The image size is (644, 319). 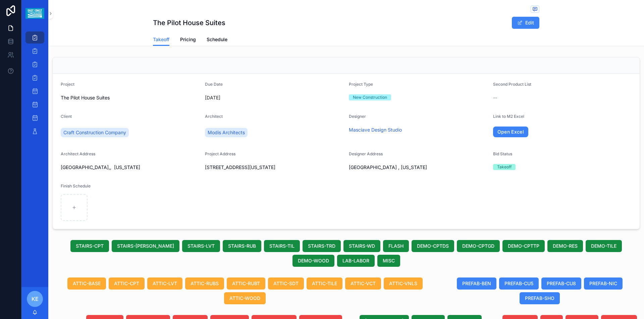 What do you see at coordinates (188, 40) in the screenshot?
I see `span: Pricing` at bounding box center [188, 40].